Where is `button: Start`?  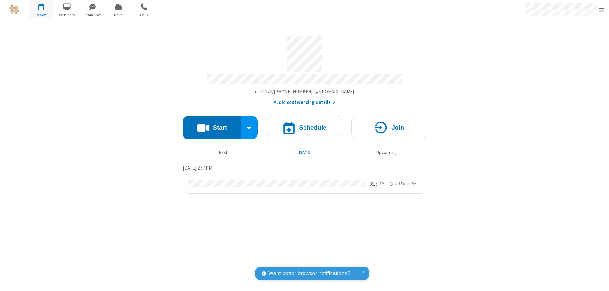 button: Start is located at coordinates (212, 127).